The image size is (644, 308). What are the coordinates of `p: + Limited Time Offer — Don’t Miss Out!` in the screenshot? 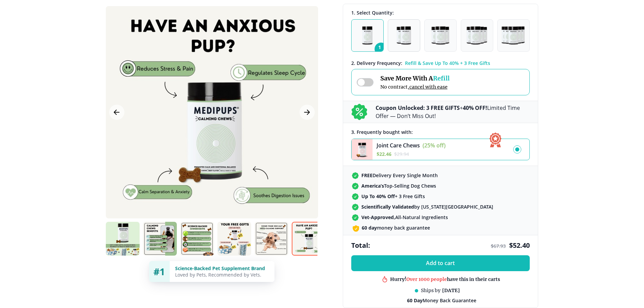 It's located at (453, 112).